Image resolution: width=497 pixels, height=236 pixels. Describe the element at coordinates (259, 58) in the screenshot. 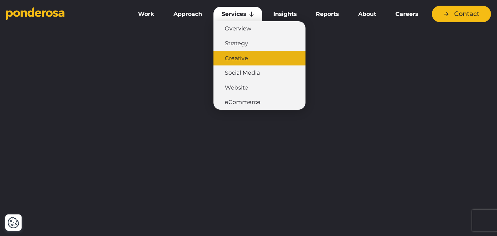

I see `a: Creative` at that location.